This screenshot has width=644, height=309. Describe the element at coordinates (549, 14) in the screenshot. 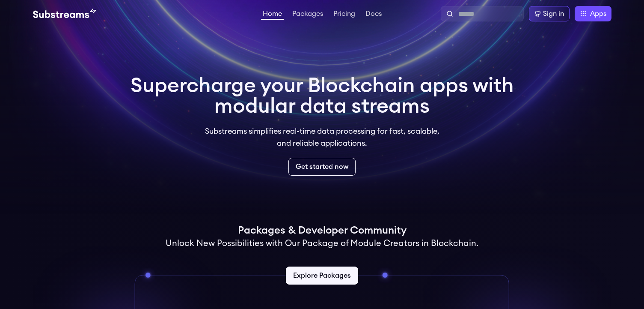

I see `a: Sign in` at that location.